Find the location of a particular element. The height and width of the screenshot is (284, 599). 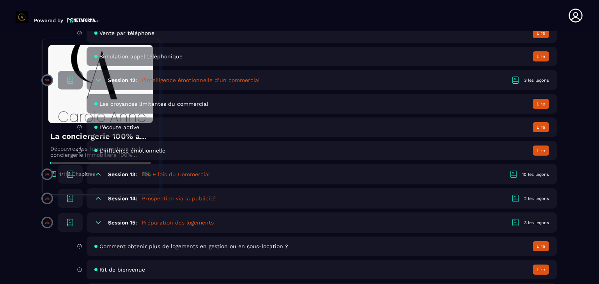

span: Comment obtenir plus de logements en gestion ou en sous-location ? is located at coordinates (194, 247).